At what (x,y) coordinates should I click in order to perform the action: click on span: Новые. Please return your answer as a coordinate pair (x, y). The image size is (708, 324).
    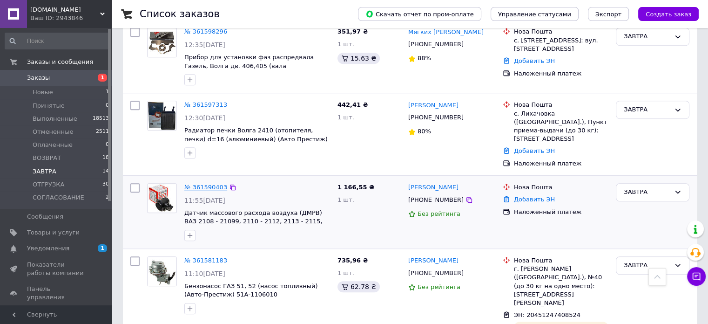
    Looking at the image, I should click on (43, 92).